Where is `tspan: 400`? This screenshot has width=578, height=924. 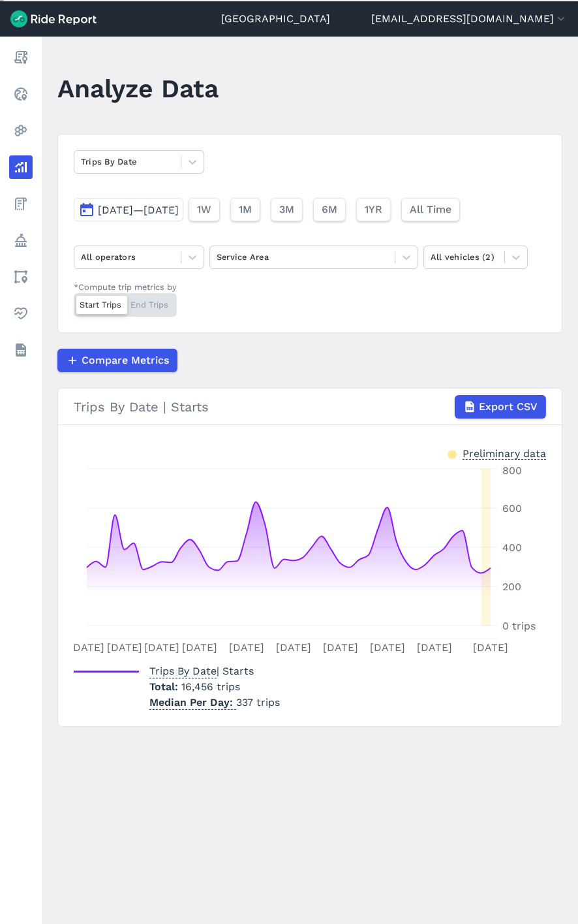
tspan: 400 is located at coordinates (512, 547).